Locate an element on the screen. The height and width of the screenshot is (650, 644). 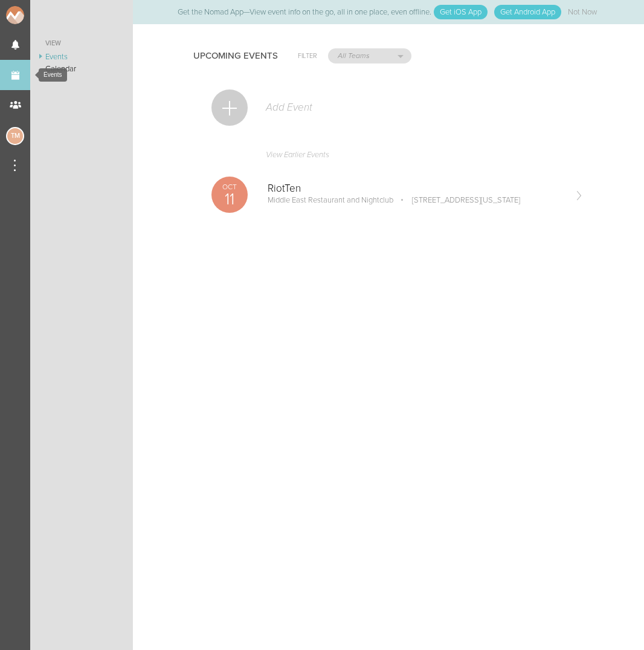
h4: Upcoming Events is located at coordinates (236, 55).